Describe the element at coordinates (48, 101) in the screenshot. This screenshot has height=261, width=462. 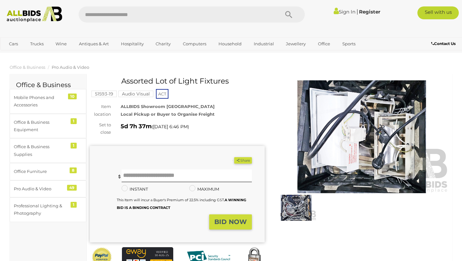
I see `a: Mobile Phones and Accessories 10` at that location.